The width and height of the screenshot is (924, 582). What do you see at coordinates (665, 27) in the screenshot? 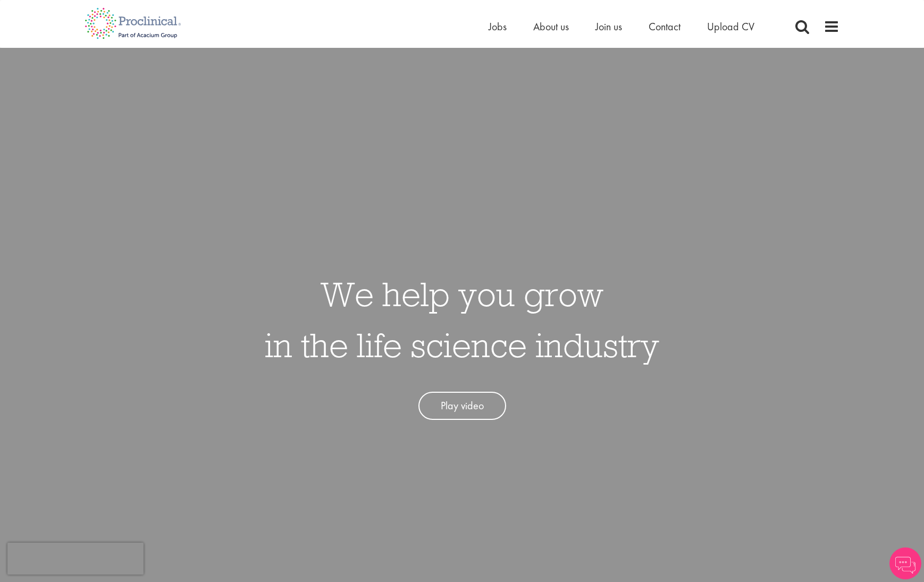
I see `a: Contact` at bounding box center [665, 27].